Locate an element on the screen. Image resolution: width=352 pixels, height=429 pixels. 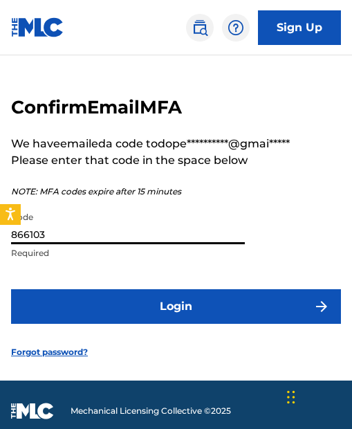
a: Sign Up is located at coordinates (299, 28).